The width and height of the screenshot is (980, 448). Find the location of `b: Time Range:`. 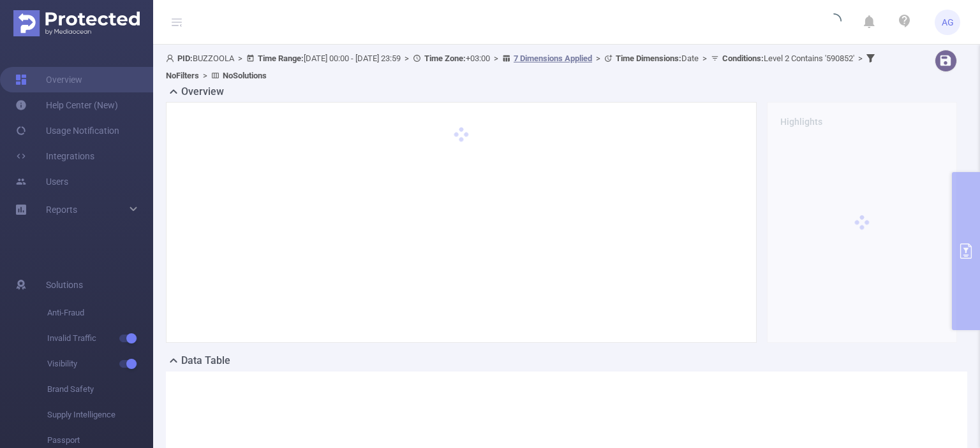

b: Time Range: is located at coordinates (281, 58).